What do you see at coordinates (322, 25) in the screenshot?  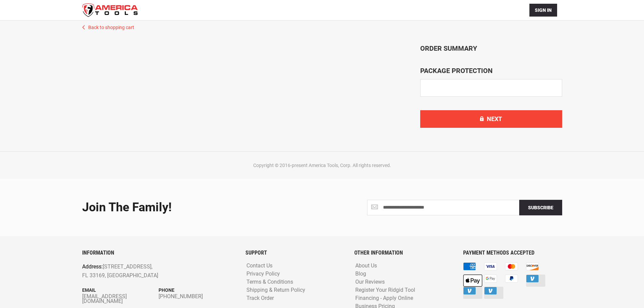 I see `a: Back to shopping cart` at bounding box center [322, 25].